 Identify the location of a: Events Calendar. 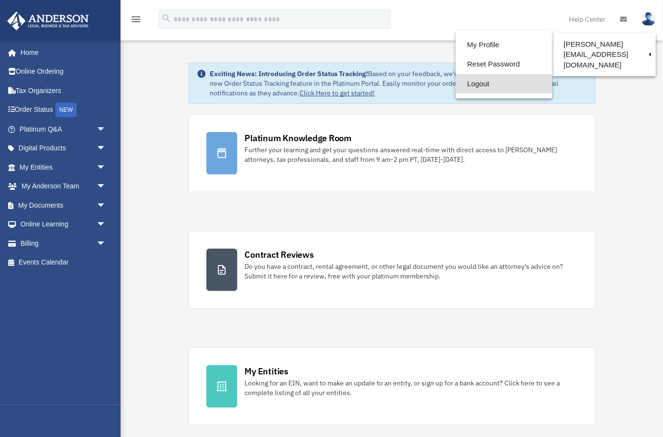
(64, 263).